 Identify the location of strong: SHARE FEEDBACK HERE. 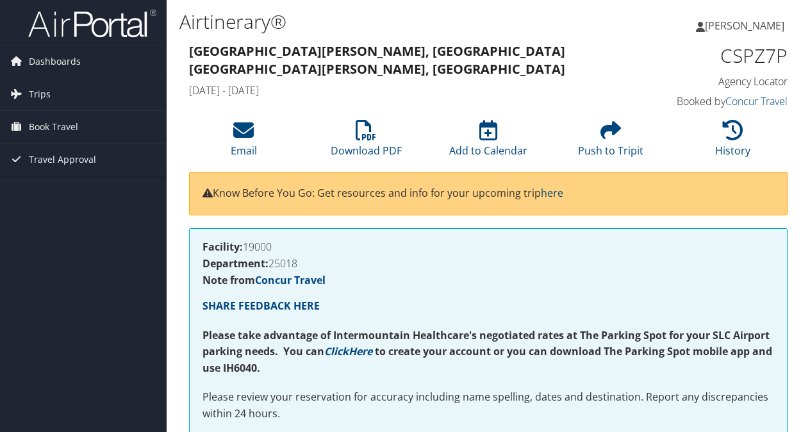
(261, 306).